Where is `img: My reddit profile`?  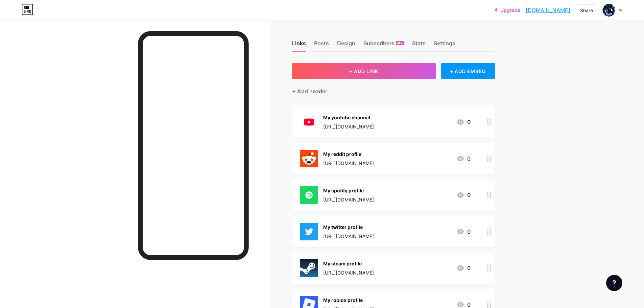
img: My reddit profile is located at coordinates (309, 159).